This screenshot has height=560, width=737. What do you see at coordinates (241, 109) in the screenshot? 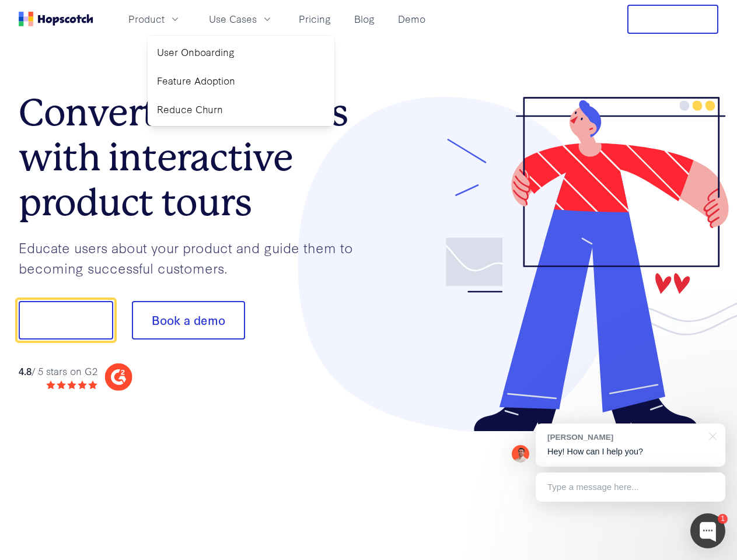
I see `a: Reduce Churn` at bounding box center [241, 109].